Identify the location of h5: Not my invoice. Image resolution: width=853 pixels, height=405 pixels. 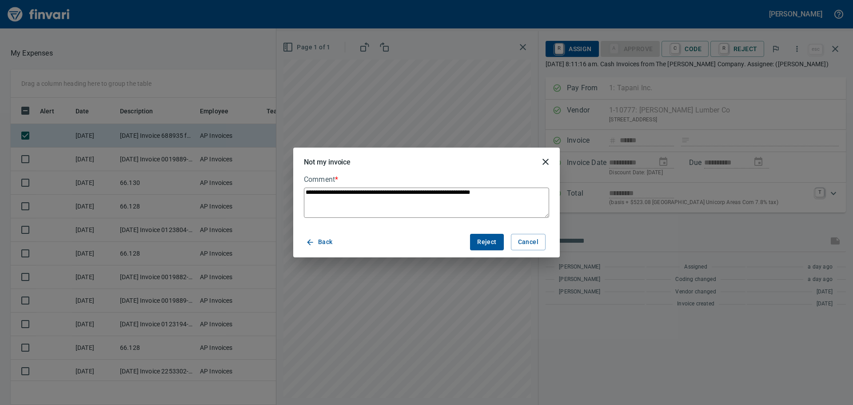
(327, 162).